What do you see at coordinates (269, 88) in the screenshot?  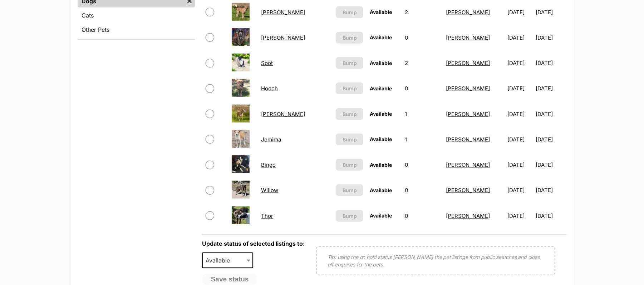 I see `a: Hooch` at bounding box center [269, 88].